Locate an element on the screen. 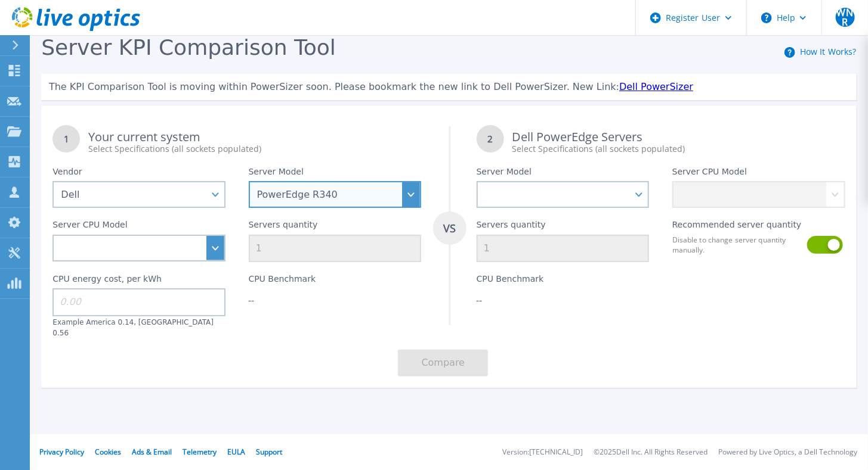 The image size is (868, 470). span: WNR is located at coordinates (845, 17).